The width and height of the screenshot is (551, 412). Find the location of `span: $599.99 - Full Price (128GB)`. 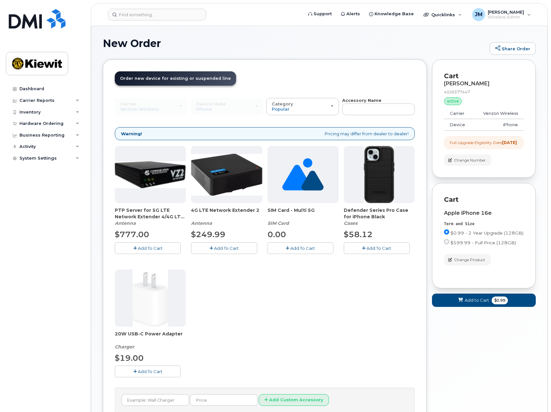

span: $599.99 - Full Price (128GB) is located at coordinates (484, 243).